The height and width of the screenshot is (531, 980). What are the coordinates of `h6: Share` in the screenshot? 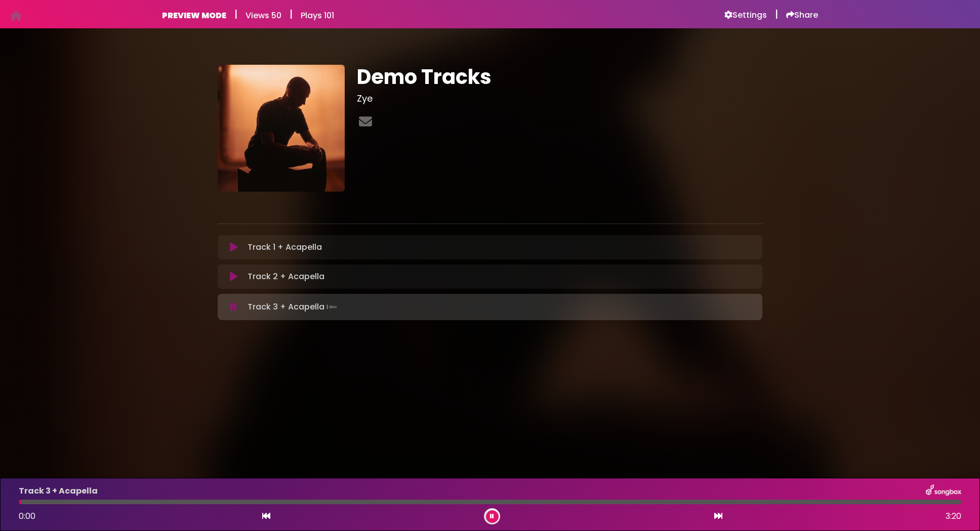 It's located at (801, 15).